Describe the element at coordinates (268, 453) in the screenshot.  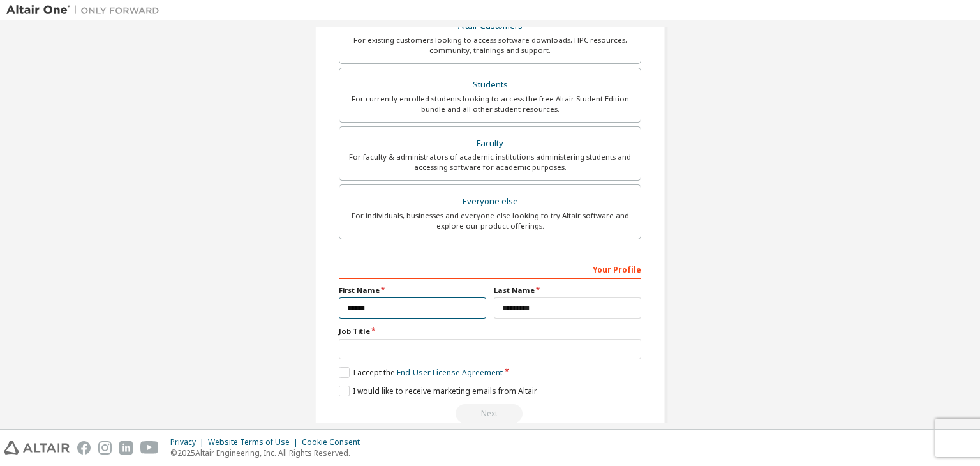
I see `p: © 2025 Altair Engineering, Inc. All Rights Reserved.` at that location.